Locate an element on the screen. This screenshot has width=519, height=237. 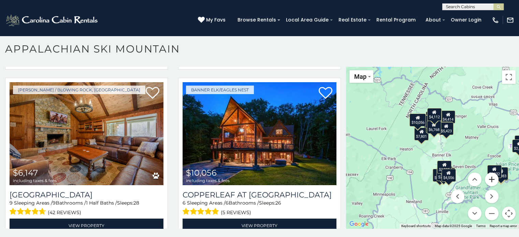
span: (42 reviews) is located at coordinates (64, 212).